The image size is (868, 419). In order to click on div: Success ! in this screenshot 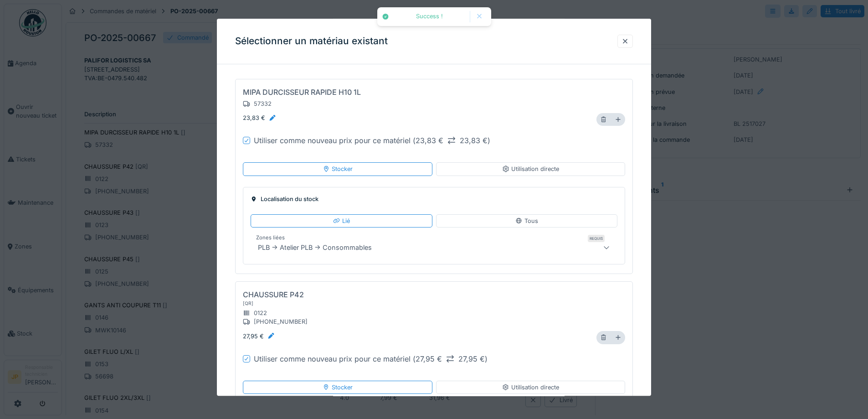, I will do `click(429, 16)`.